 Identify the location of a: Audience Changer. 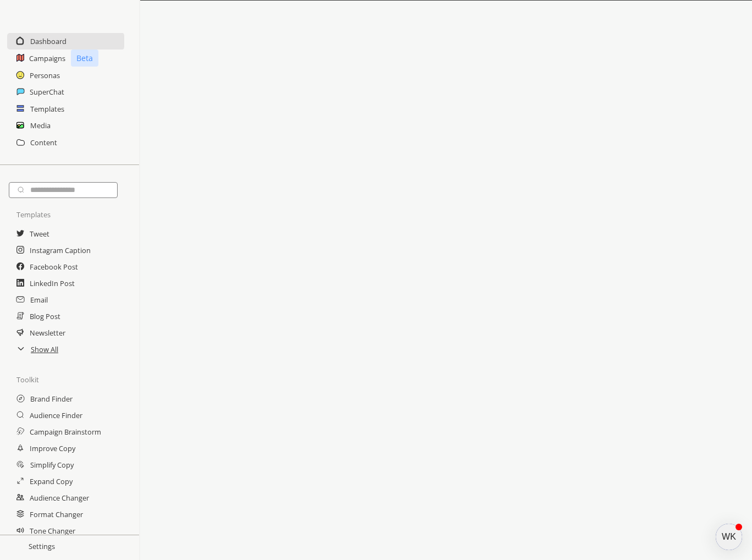
(60, 498).